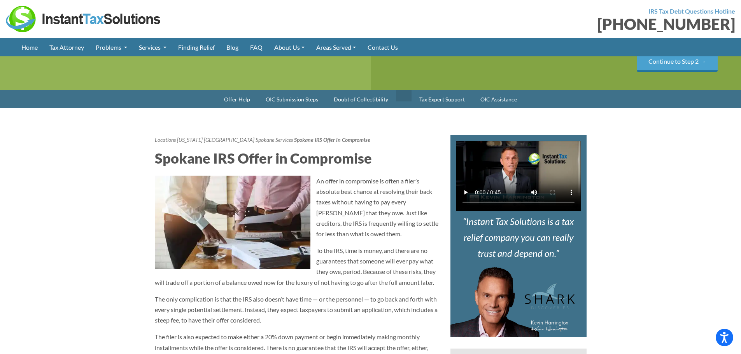 The width and height of the screenshot is (741, 354). Describe the element at coordinates (297, 158) in the screenshot. I see `h2: Spokane IRS Offer in Compromise` at that location.